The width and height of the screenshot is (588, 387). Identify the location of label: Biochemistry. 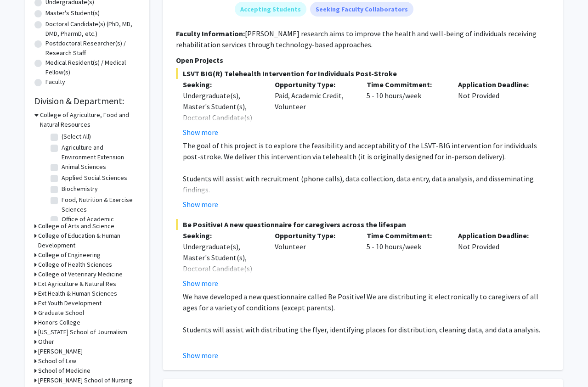
(80, 189).